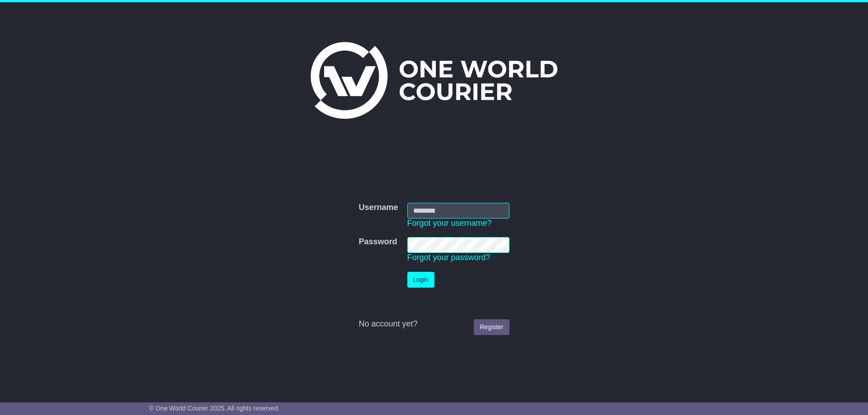 This screenshot has width=868, height=415. Describe the element at coordinates (434, 81) in the screenshot. I see `img: One World` at that location.